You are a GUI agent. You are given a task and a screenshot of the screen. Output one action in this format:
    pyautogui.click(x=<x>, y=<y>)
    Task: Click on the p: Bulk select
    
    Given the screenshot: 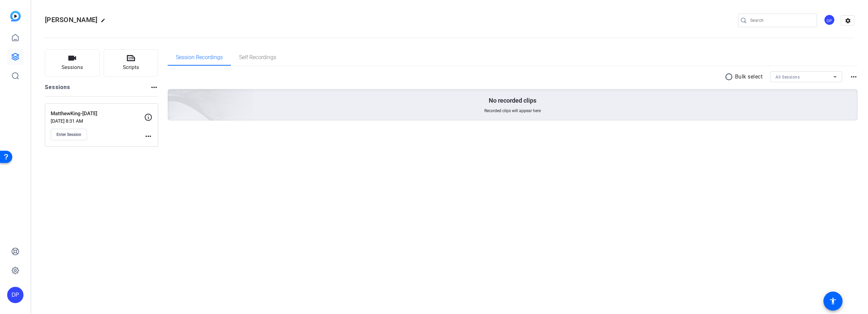 What is the action you would take?
    pyautogui.click(x=749, y=77)
    